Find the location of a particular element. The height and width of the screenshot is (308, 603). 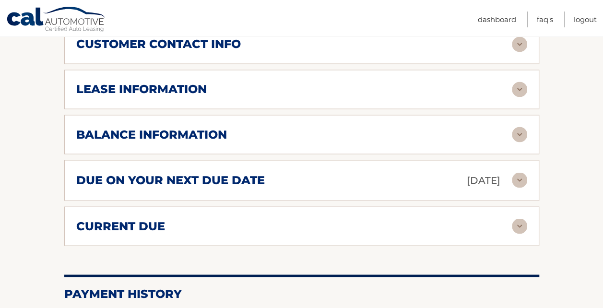

a: FAQ's is located at coordinates (545, 19).